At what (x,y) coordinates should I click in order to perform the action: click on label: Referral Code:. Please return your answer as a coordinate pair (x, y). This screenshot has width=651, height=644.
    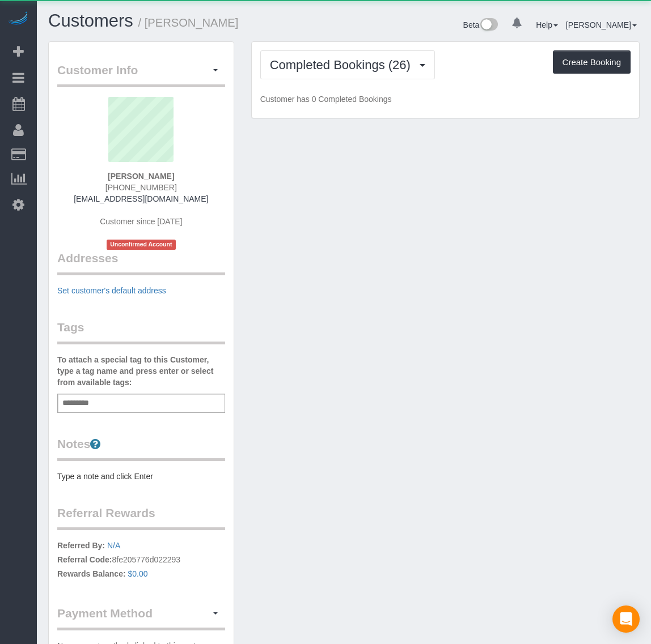
    Looking at the image, I should click on (85, 560).